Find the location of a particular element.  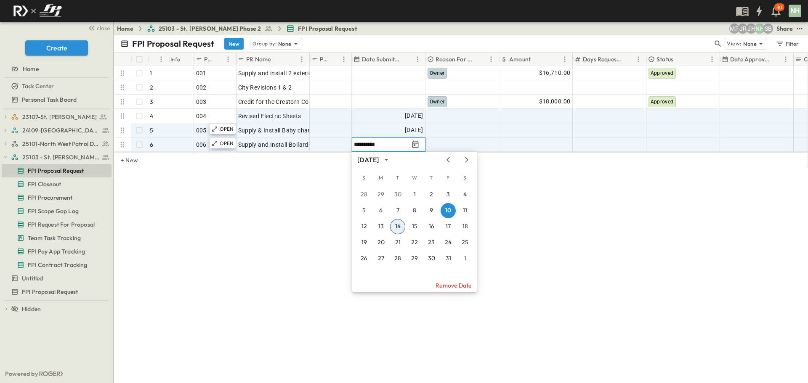

button: 14 is located at coordinates (398, 227).